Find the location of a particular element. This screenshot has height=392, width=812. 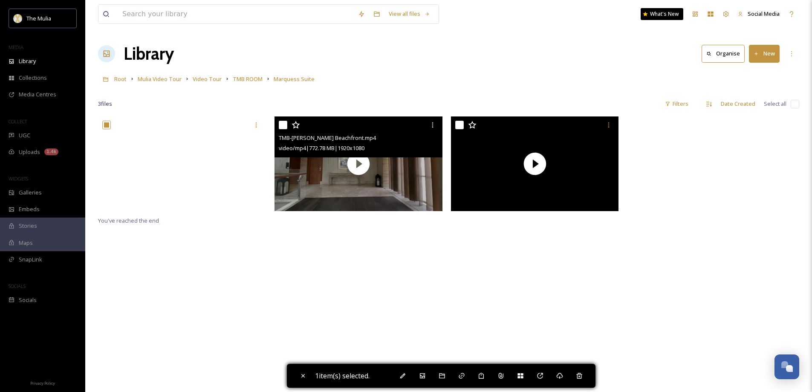

span: Socials is located at coordinates (28, 300).